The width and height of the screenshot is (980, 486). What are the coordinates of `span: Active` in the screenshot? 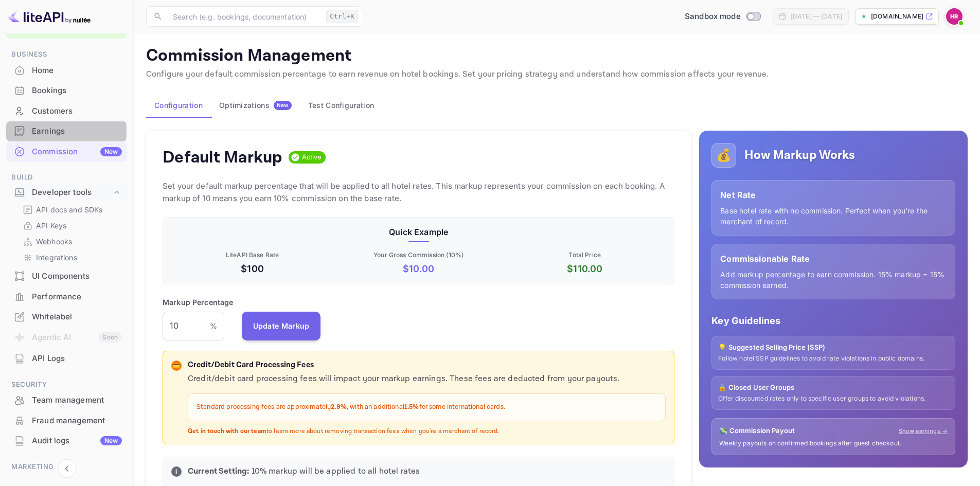 It's located at (312, 158).